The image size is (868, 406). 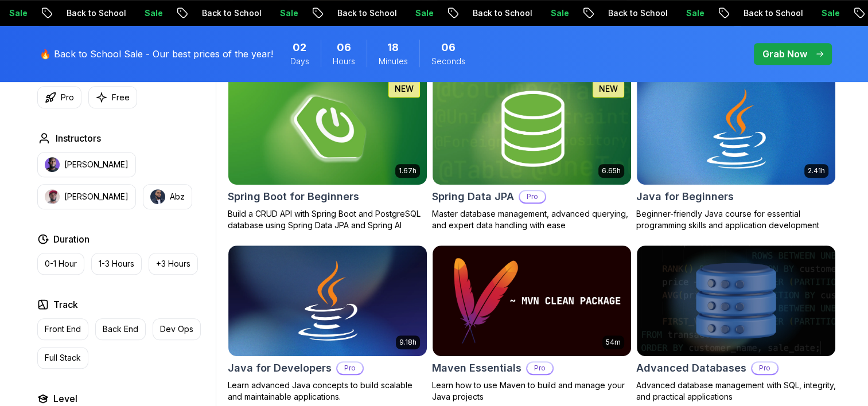 I want to click on h2: Instructors, so click(x=78, y=138).